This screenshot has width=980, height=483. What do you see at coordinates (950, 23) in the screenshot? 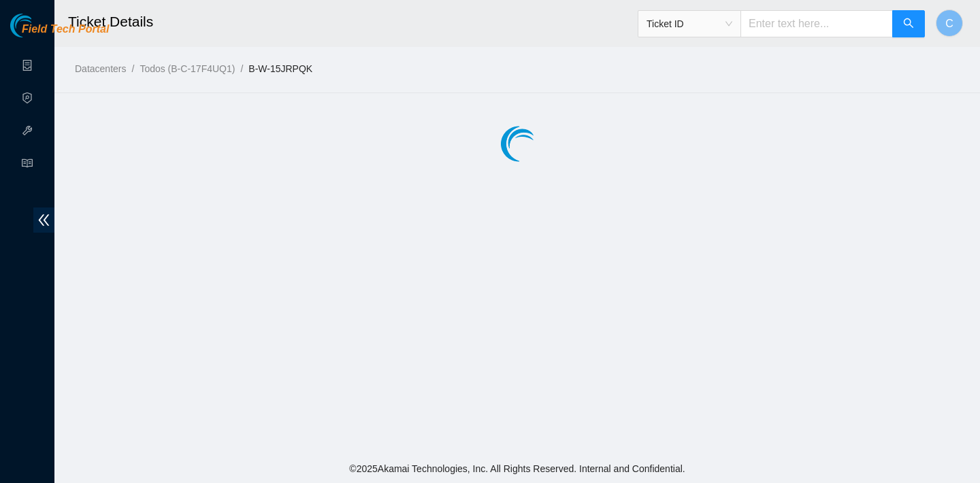
I see `button: C` at bounding box center [950, 23].